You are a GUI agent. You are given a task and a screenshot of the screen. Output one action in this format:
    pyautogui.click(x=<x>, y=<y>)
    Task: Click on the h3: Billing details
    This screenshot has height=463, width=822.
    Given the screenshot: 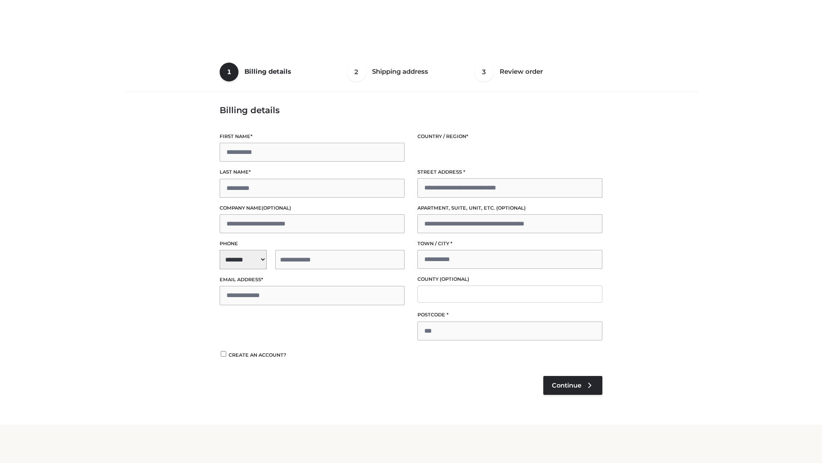 What is the action you would take?
    pyautogui.click(x=411, y=110)
    